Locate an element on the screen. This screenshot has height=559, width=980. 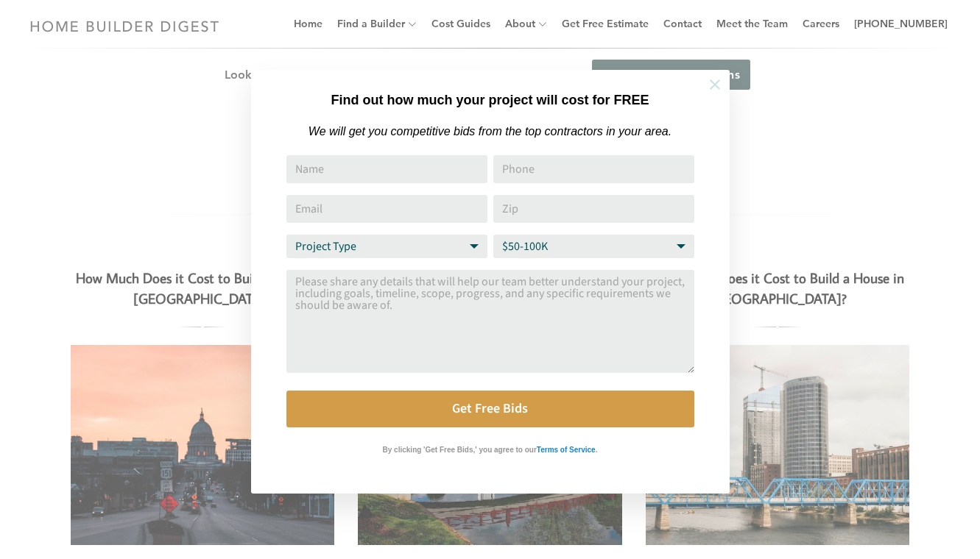
strong: By clicking 'Get Free Bids,' you agree to our is located at coordinates (459, 449).